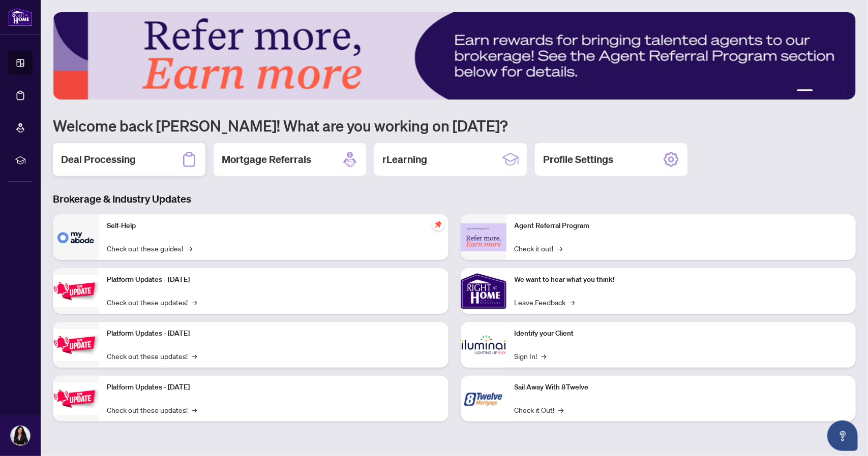  Describe the element at coordinates (454, 56) in the screenshot. I see `img: Slide 0` at that location.